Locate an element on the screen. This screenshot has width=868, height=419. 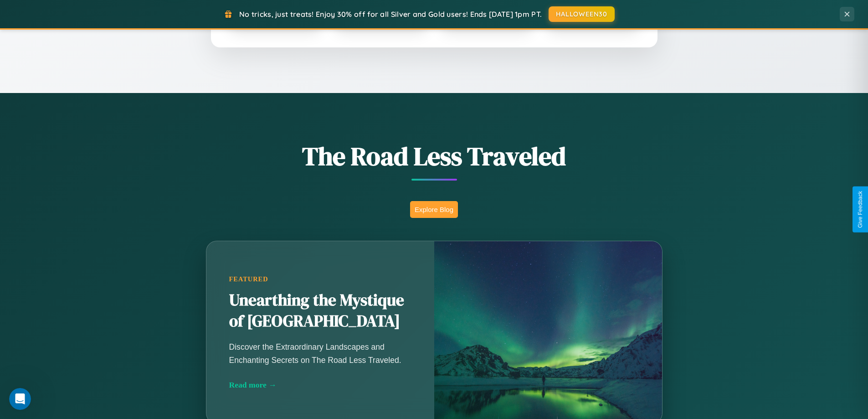
div: Featured is located at coordinates (320, 279).